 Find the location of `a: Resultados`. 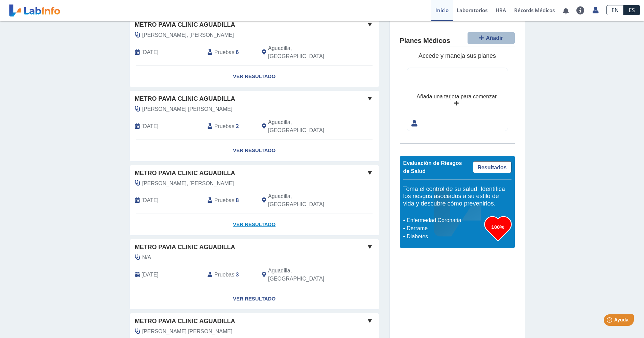

a: Resultados is located at coordinates (492, 167).